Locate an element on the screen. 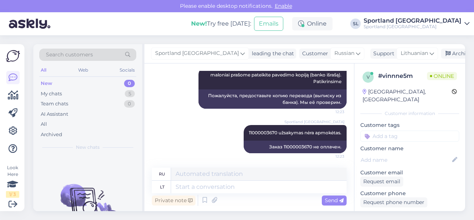  b: New! is located at coordinates (199, 23).